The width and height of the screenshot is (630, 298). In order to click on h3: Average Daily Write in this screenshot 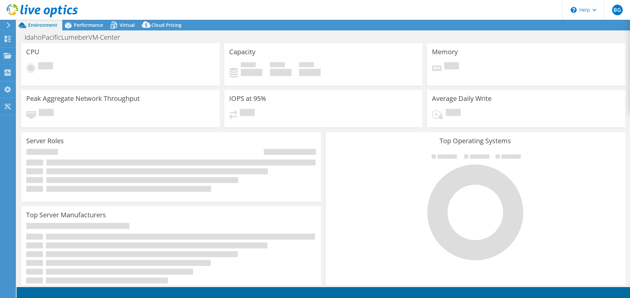, I will do `click(462, 99)`.